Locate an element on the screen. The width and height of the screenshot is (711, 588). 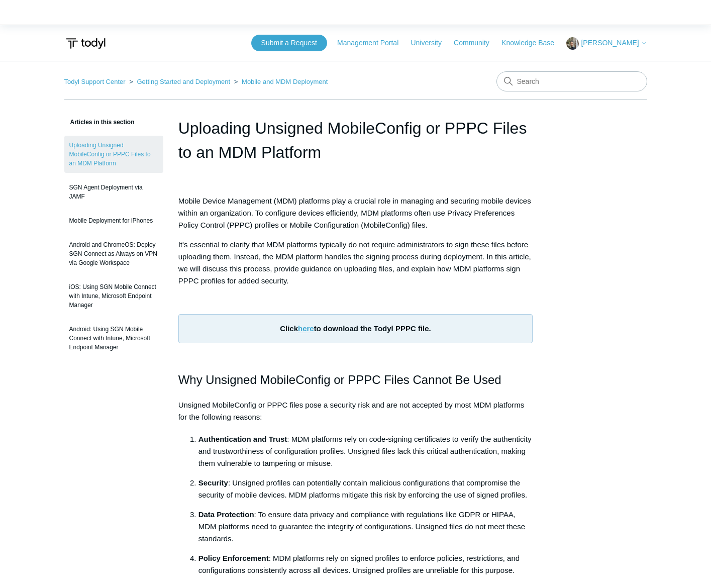
a: Uploading Unsigned MobileConfig or PPPC Files to an MDM Platform is located at coordinates (113, 154).